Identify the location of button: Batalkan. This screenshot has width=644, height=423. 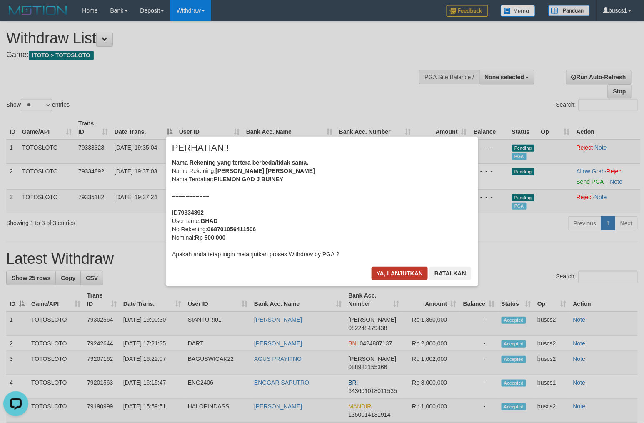
(451, 273).